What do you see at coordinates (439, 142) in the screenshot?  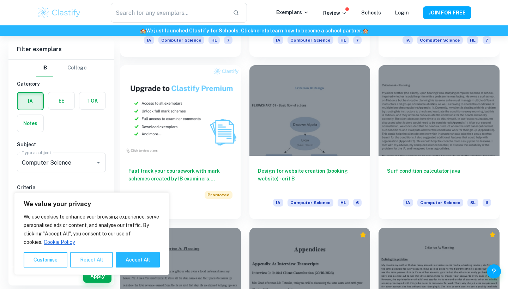 I see `a: Surf condition calculator javaIAComputer ScienceSL6` at bounding box center [439, 142].